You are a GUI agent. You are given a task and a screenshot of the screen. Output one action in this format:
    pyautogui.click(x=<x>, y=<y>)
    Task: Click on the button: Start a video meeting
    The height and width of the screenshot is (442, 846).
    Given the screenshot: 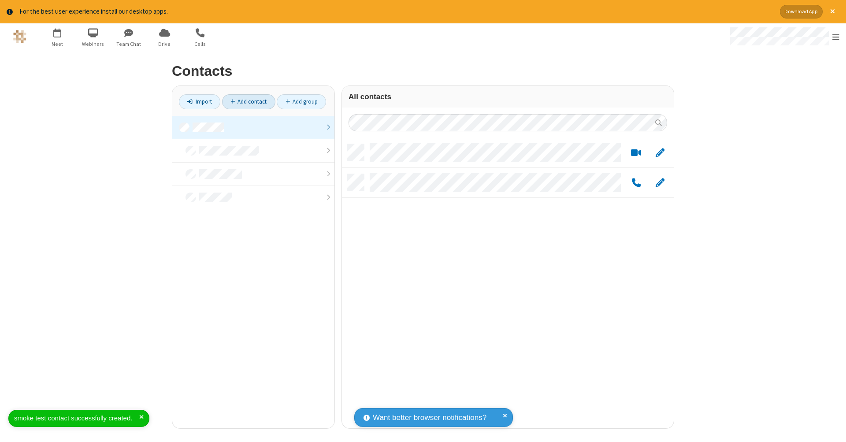 What is the action you would take?
    pyautogui.click(x=636, y=152)
    